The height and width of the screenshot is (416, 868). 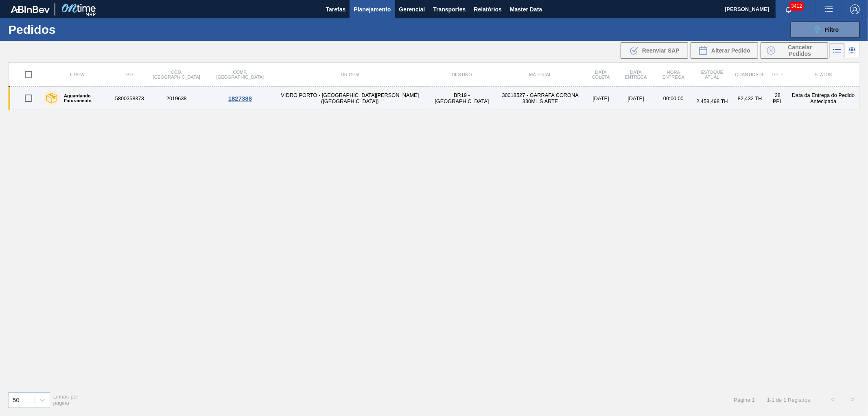 I want to click on div: 1827388, so click(x=240, y=98).